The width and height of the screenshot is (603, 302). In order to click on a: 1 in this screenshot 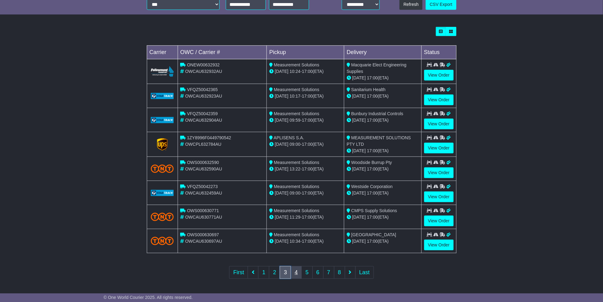, I will do `click(264, 272)`.